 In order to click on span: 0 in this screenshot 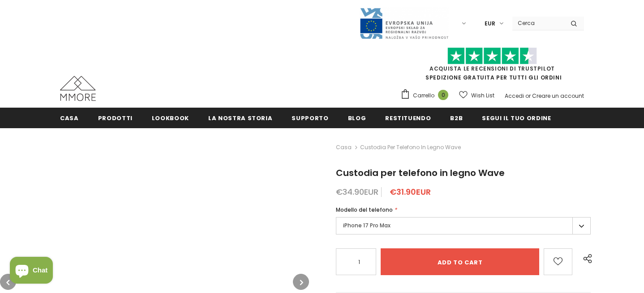, I will do `click(443, 95)`.